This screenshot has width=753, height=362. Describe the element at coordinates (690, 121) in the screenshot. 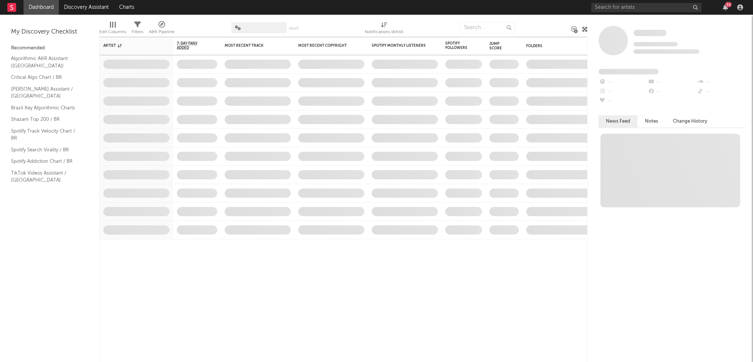

I see `button: Change History` at that location.